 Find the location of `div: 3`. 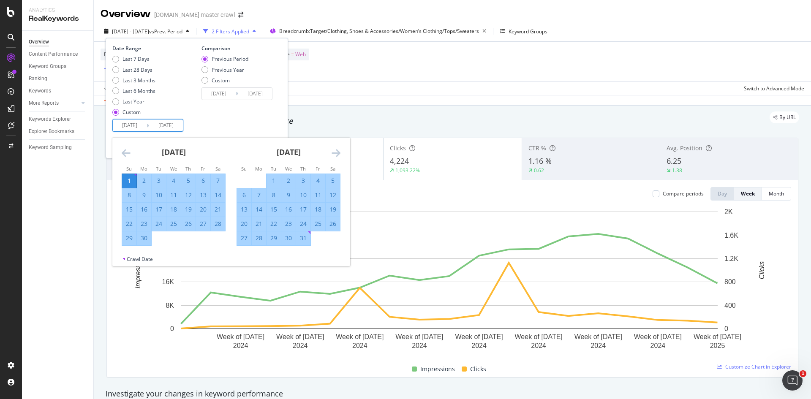

div: 3 is located at coordinates (303, 181).